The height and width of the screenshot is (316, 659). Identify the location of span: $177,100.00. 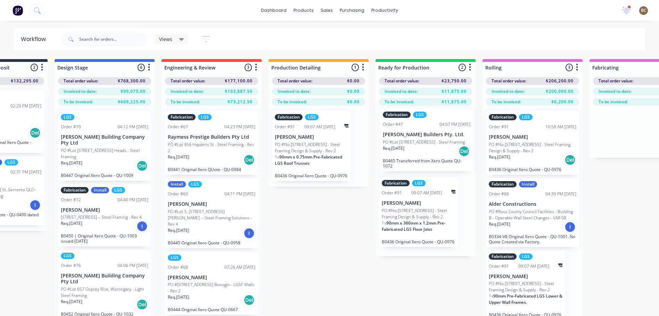
(239, 81).